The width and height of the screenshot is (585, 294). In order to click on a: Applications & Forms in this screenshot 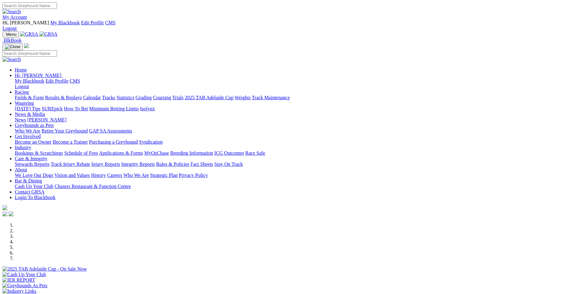, I will do `click(121, 153)`.